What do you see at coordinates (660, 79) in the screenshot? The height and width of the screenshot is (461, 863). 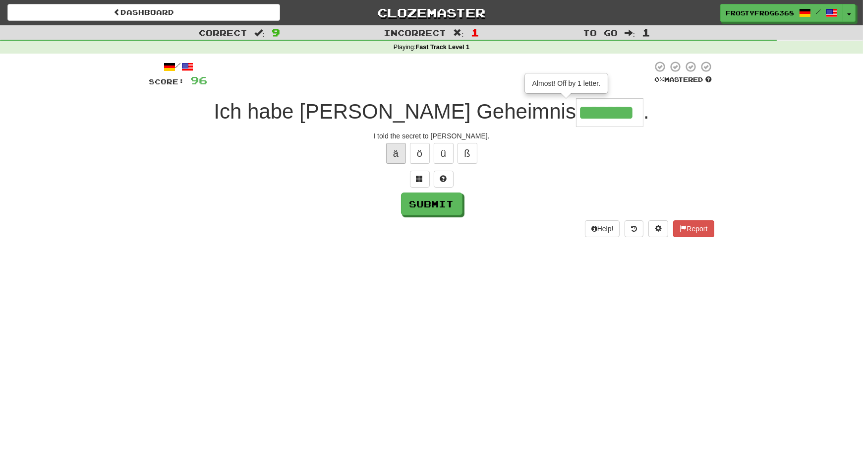 I see `span: 0 %` at bounding box center [660, 79].